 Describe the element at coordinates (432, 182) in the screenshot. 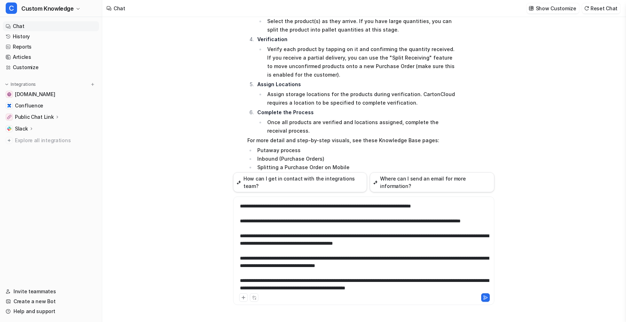

I see `button: Where can I send an email for more information?` at that location.